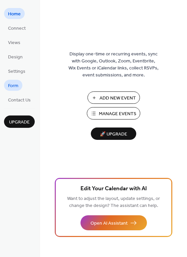  Describe the element at coordinates (19, 122) in the screenshot. I see `span: Upgrade` at that location.